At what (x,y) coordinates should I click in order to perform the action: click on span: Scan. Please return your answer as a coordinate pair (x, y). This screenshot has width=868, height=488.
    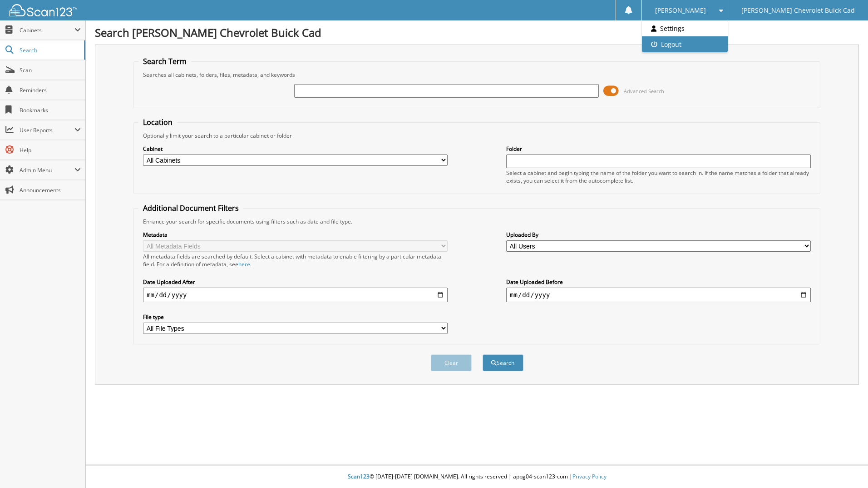
    Looking at the image, I should click on (50, 70).